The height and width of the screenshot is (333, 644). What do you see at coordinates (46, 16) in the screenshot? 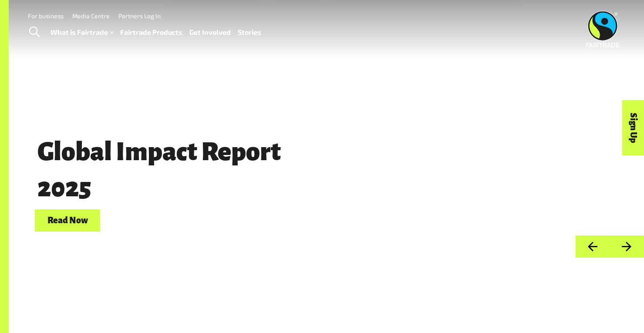
I see `a: For business` at bounding box center [46, 16].